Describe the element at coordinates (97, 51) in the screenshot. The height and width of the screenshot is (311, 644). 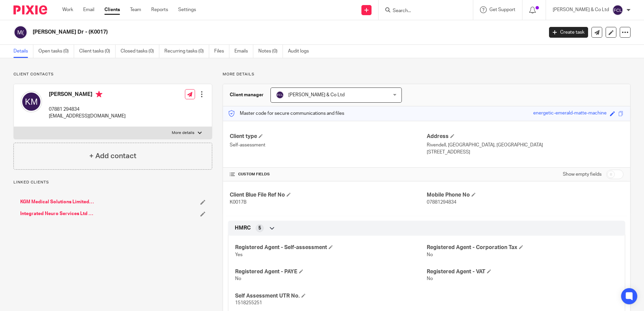
I see `a: Client tasks (0)` at that location.